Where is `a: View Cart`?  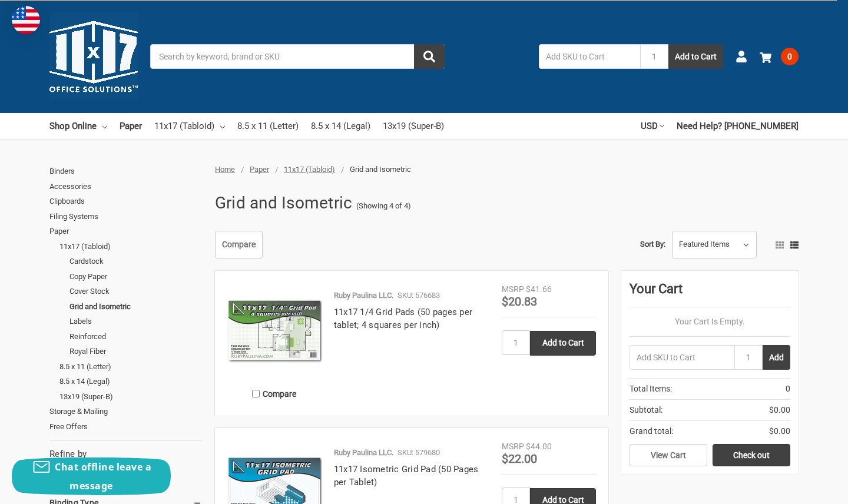 a: View Cart is located at coordinates (669, 455).